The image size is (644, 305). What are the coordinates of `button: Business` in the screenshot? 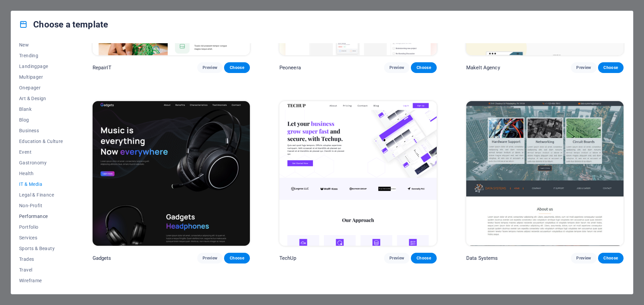 It's located at (41, 131).